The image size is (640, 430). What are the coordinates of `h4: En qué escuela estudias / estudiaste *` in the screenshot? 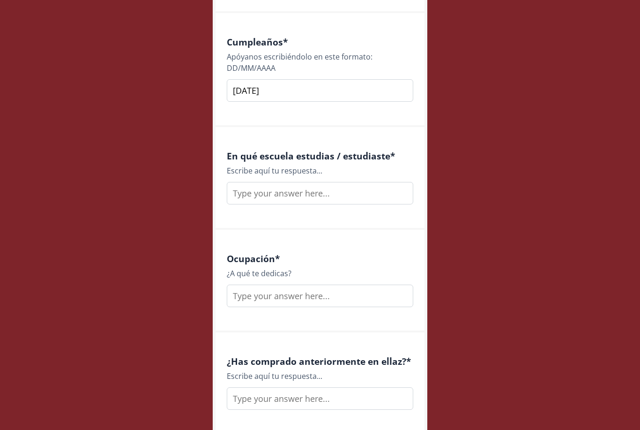 It's located at (320, 156).